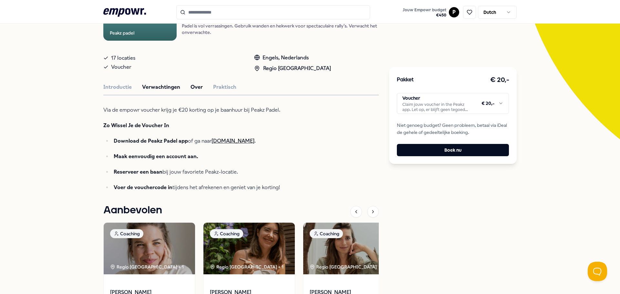 The image size is (620, 294). I want to click on input: Search for products, categories or subcategories, so click(273, 12).